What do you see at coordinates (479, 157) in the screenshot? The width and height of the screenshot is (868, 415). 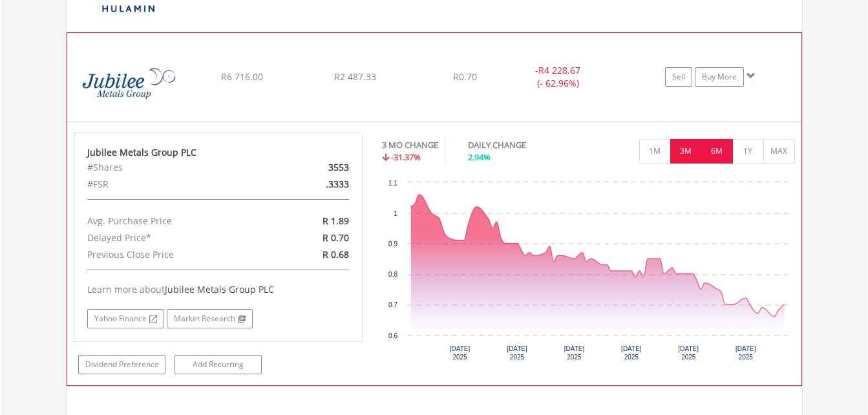 I see `span: 2.94%` at bounding box center [479, 157].